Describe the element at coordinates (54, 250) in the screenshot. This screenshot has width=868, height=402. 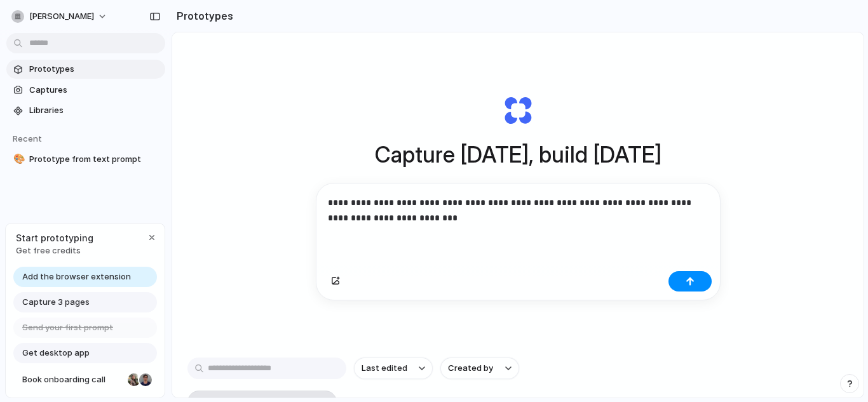
I see `span: Get free credits` at that location.